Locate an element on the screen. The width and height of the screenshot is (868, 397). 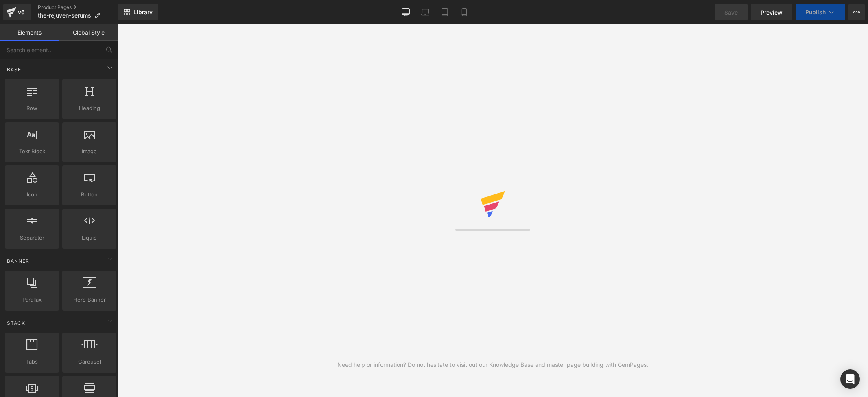
span: Tabs is located at coordinates (32, 362).